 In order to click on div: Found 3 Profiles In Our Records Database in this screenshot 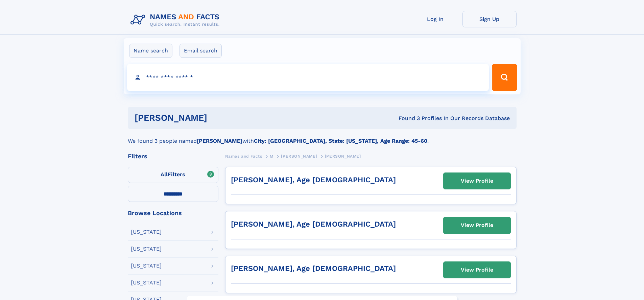, I will do `click(406, 119)`.